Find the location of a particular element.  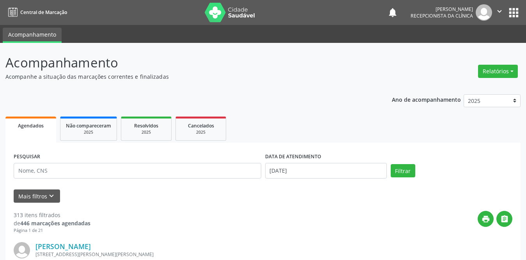

button: apps is located at coordinates (514, 12).